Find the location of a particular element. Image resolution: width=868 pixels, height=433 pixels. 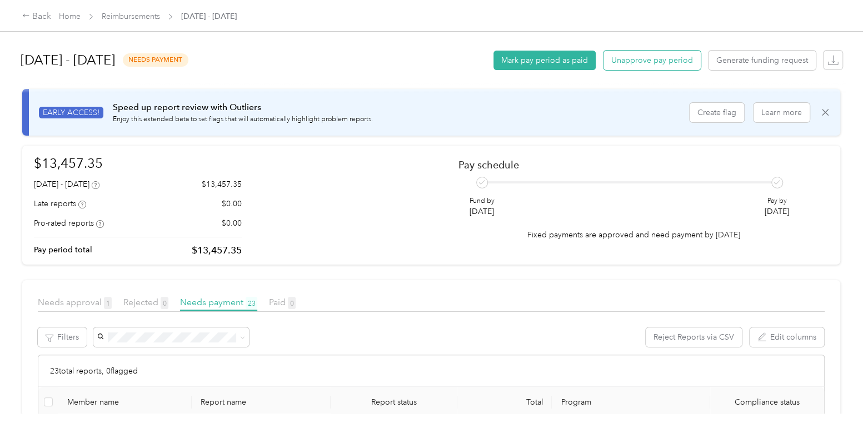

p: Enjoy this extended beta to set flags that will automatically highlight problem reports. is located at coordinates (243, 120).